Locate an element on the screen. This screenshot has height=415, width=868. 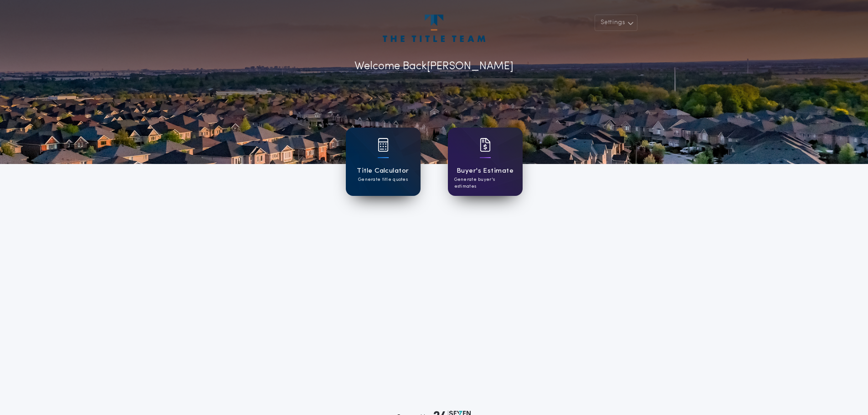
p: Generate buyer's estimates is located at coordinates (486, 183).